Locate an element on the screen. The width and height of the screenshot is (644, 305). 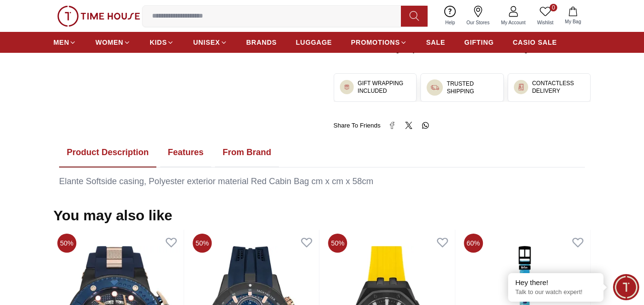
a: Help is located at coordinates (450, 16).